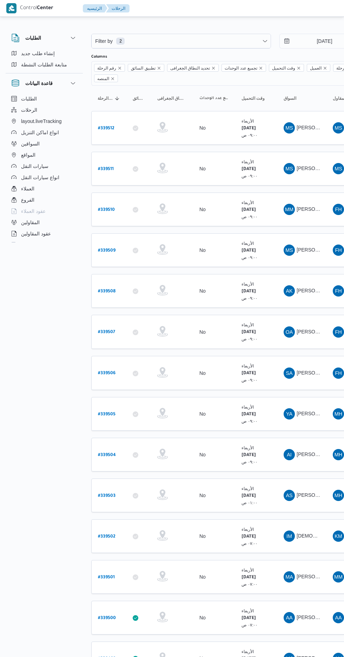 The height and width of the screenshot is (657, 344). I want to click on span: KM, so click(339, 536).